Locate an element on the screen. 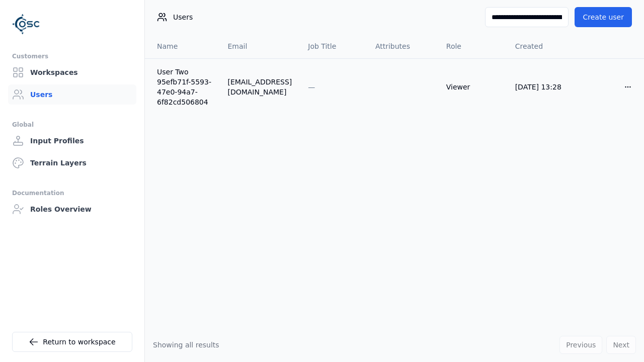 The height and width of the screenshot is (362, 644). div: Global is located at coordinates (72, 125).